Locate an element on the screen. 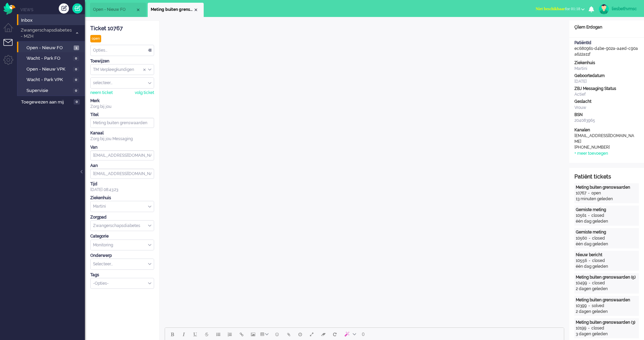  div: Toewijzen is located at coordinates (122, 61).